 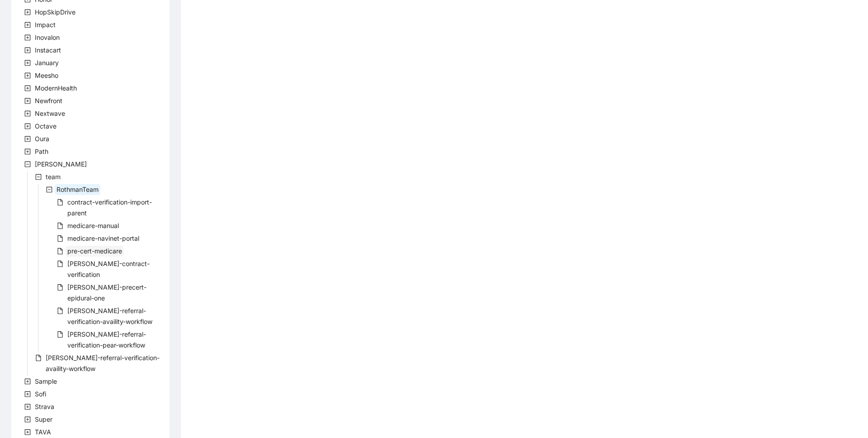 I want to click on span: rothman-contract-verification, so click(x=118, y=269).